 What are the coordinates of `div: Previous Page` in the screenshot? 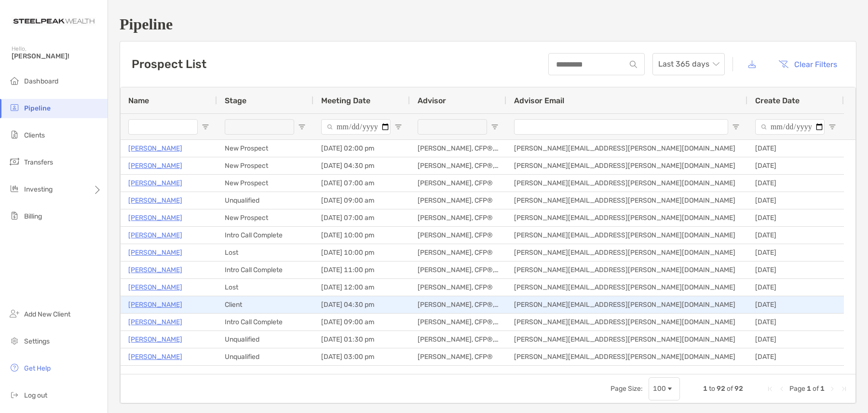 It's located at (782, 389).